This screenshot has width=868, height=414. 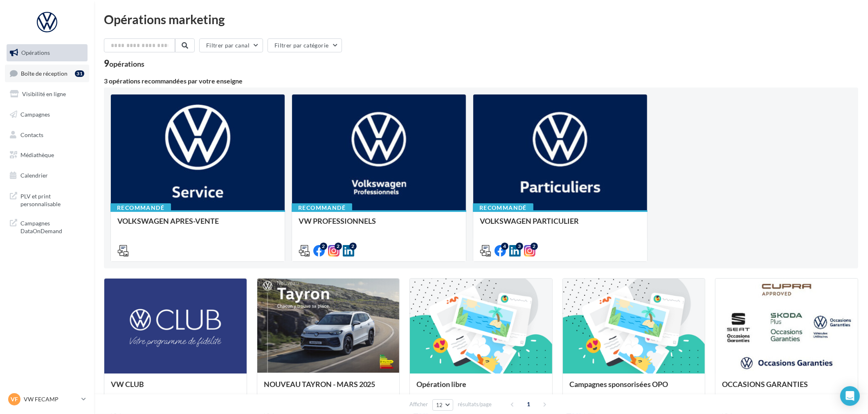 I want to click on div: VOLKSWAGEN APRES-VENTE, so click(x=198, y=225).